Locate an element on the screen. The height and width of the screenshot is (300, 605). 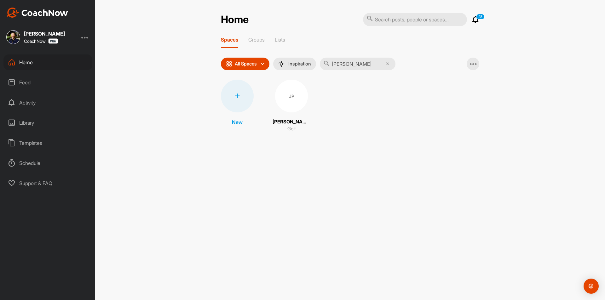
input: Search posts, people or spaces... is located at coordinates (415, 20).